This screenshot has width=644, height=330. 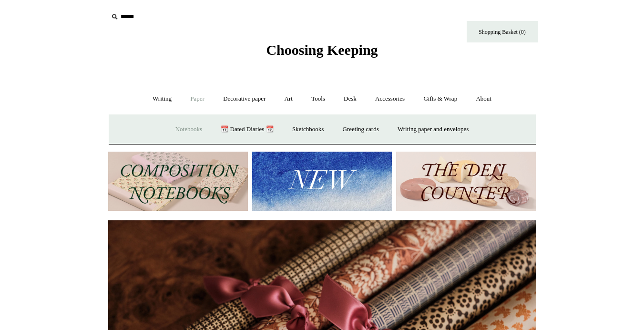 I want to click on img: The Deli Counter, so click(x=465, y=181).